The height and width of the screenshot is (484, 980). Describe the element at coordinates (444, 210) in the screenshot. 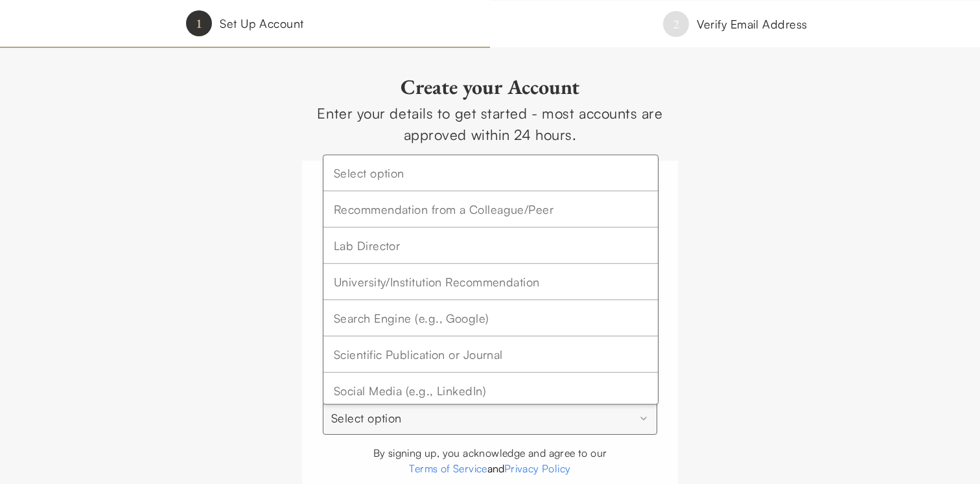

I see `span: Recommendation from a Colleague/Peer` at that location.